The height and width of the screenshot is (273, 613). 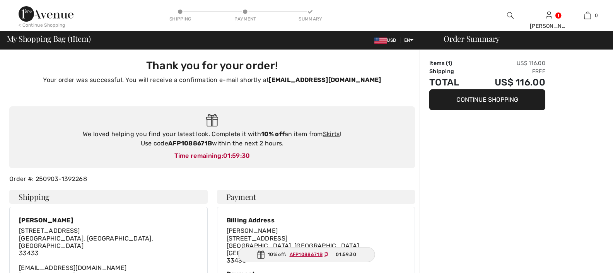 I want to click on span: My Shopping Bag ( Item), so click(x=49, y=39).